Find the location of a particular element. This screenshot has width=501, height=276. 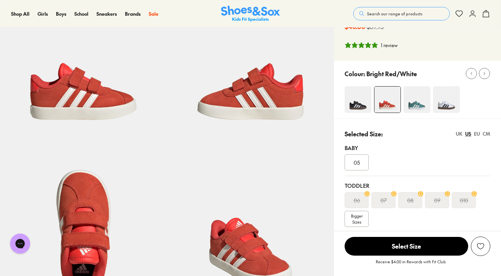

s: 07 is located at coordinates (383, 200).